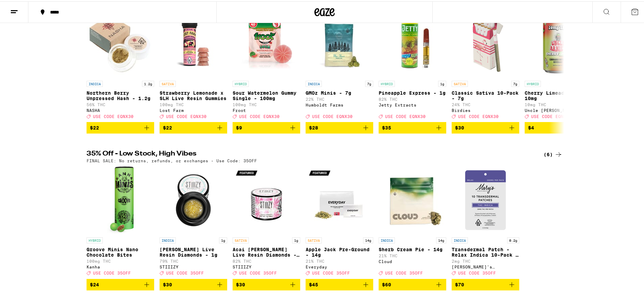 The image size is (644, 308). What do you see at coordinates (194, 265) in the screenshot?
I see `div: STIIIZY` at bounding box center [194, 265].